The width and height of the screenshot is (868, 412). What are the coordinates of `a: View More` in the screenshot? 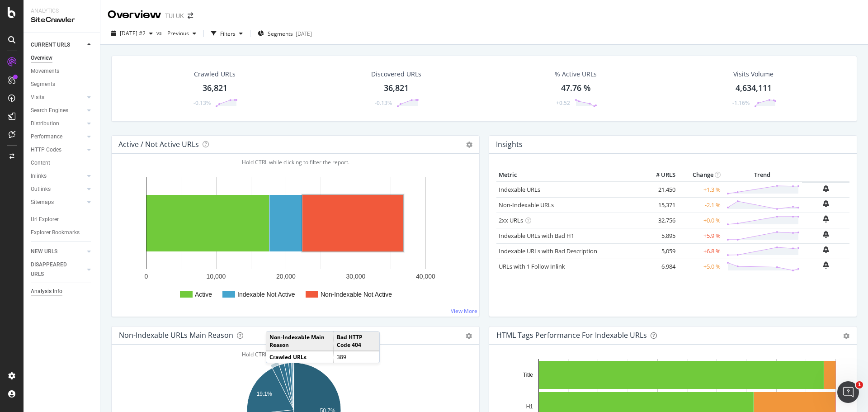 It's located at (464, 310).